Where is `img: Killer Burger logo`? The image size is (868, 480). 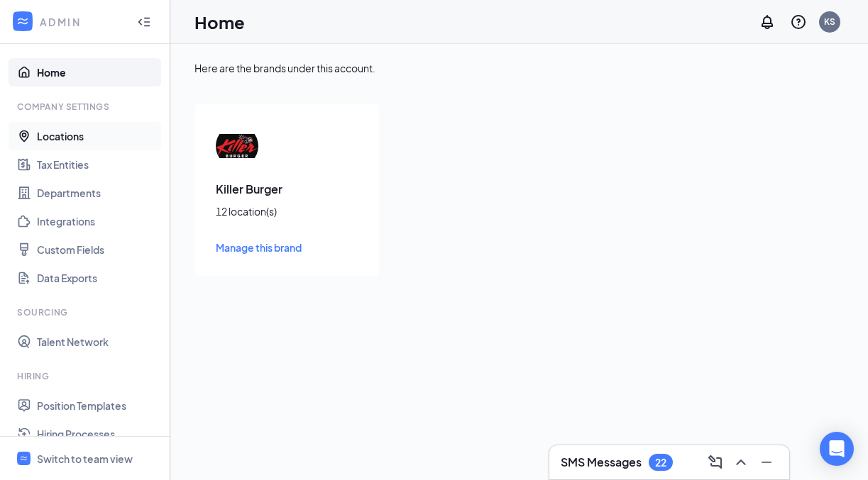 img: Killer Burger logo is located at coordinates (237, 146).